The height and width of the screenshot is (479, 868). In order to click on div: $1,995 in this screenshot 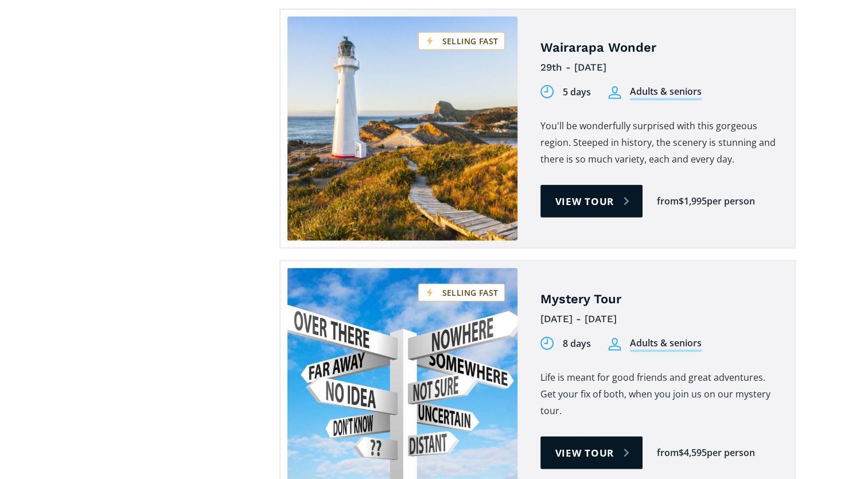, I will do `click(693, 201)`.